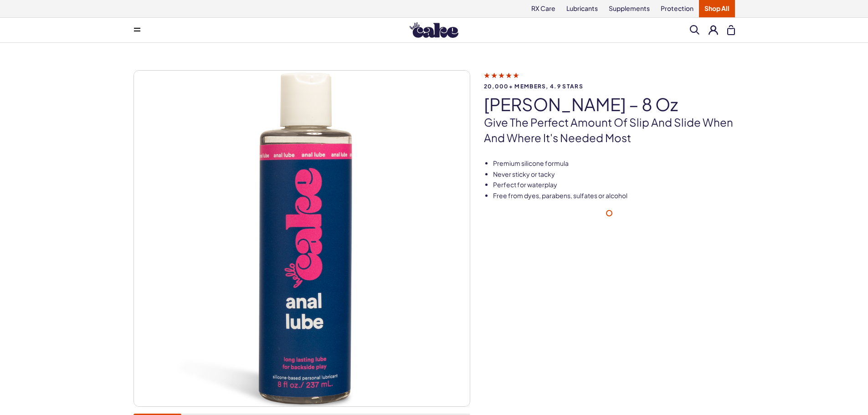  Describe the element at coordinates (614, 175) in the screenshot. I see `li: Never sticky or tacky` at that location.